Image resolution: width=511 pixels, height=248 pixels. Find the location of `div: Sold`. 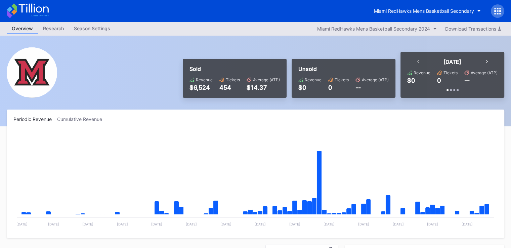

div: Sold is located at coordinates (235, 69).